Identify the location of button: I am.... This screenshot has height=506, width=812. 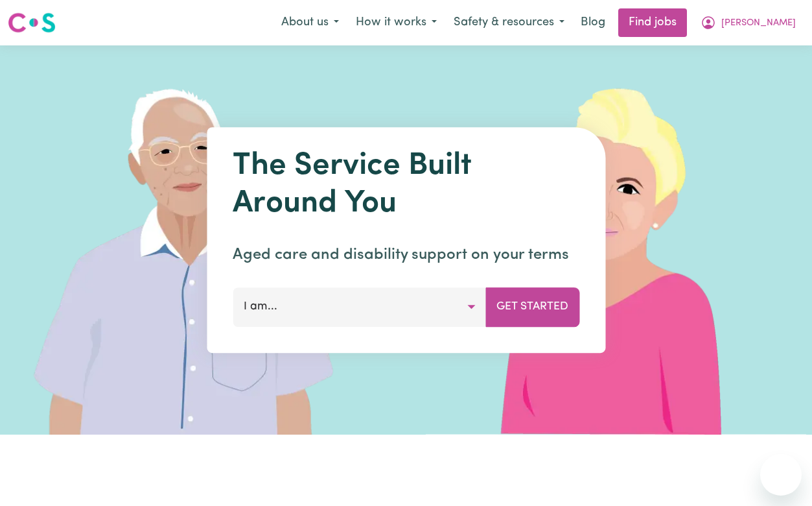
(359, 307).